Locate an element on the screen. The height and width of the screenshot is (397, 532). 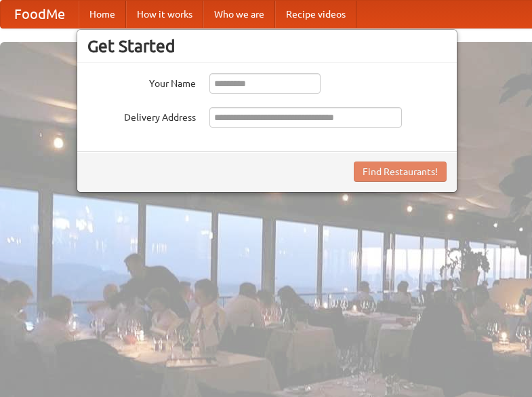
label: Delivery Address is located at coordinates (142, 115).